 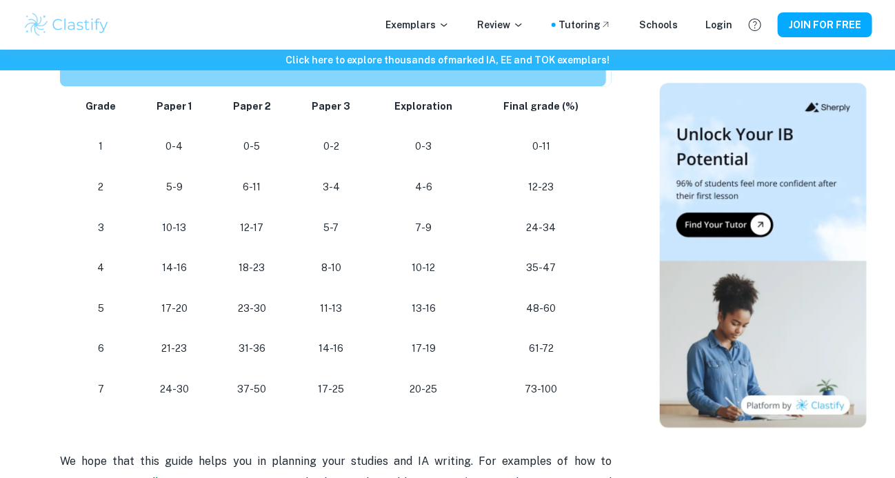 I want to click on p: 1, so click(x=101, y=146).